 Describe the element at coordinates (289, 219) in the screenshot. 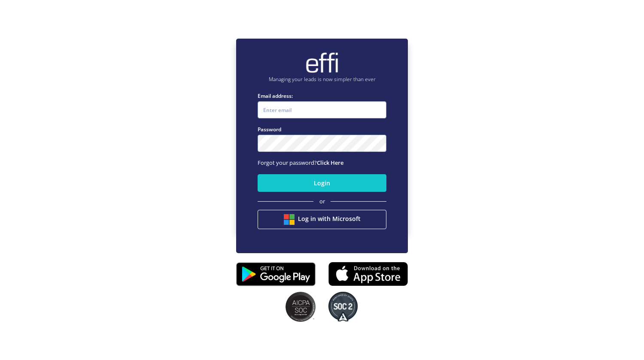

I see `img: btn google` at that location.